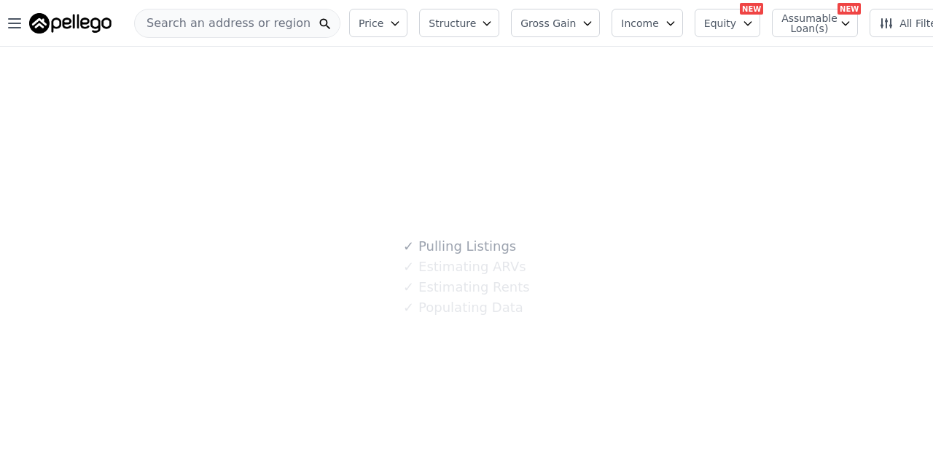  I want to click on span: Price, so click(371, 23).